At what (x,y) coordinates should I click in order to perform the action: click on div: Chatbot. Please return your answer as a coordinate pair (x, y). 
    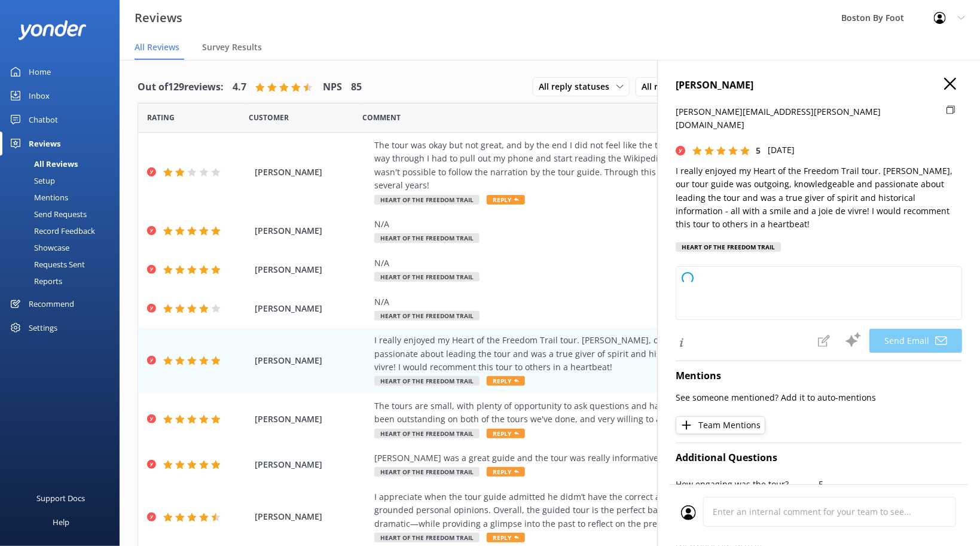
    Looking at the image, I should click on (43, 119).